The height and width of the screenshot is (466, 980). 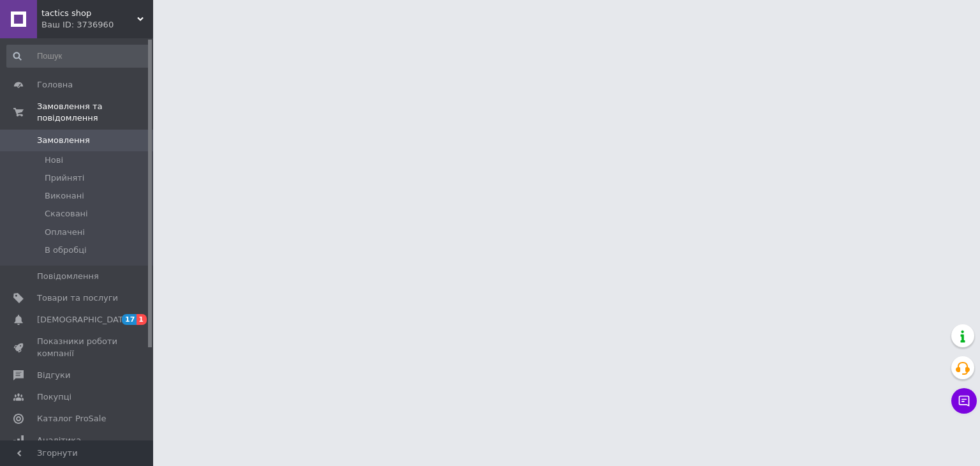 I want to click on div: Ваш ID: 3736960, so click(x=97, y=25).